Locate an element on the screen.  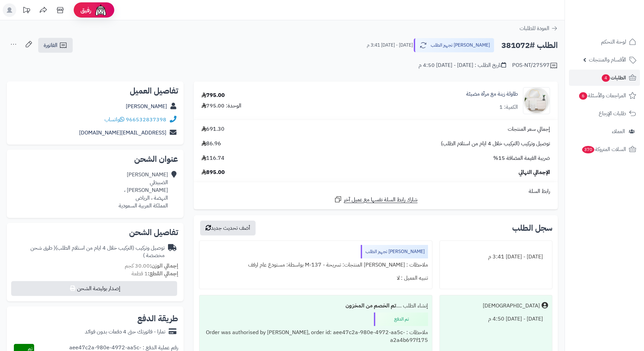
img: ai-face.png is located at coordinates (101, 10).